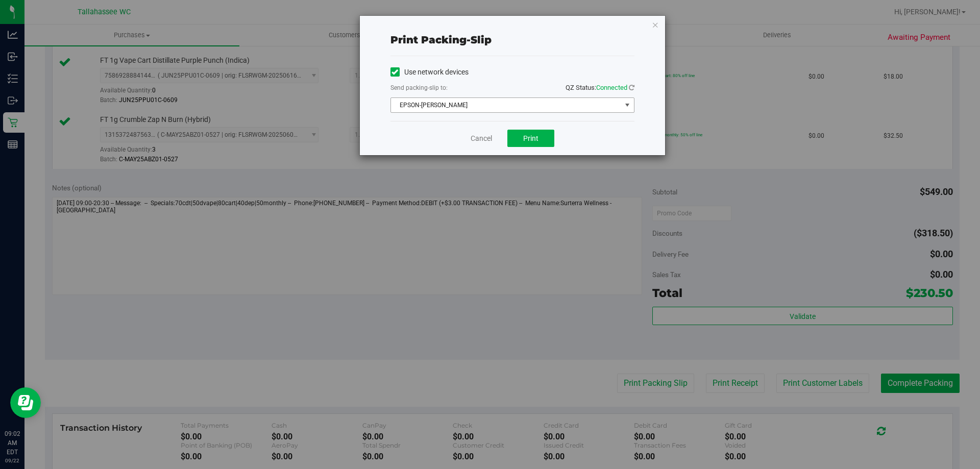  Describe the element at coordinates (419, 88) in the screenshot. I see `label: Send packing-slip to:` at that location.